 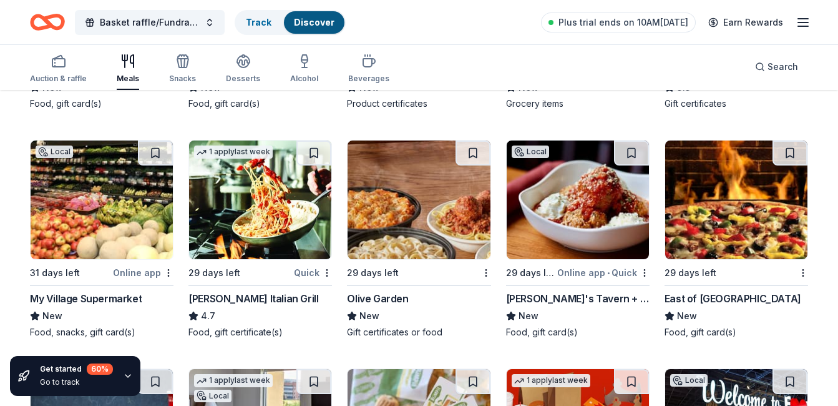 What do you see at coordinates (243, 69) in the screenshot?
I see `button: Desserts` at bounding box center [243, 69].